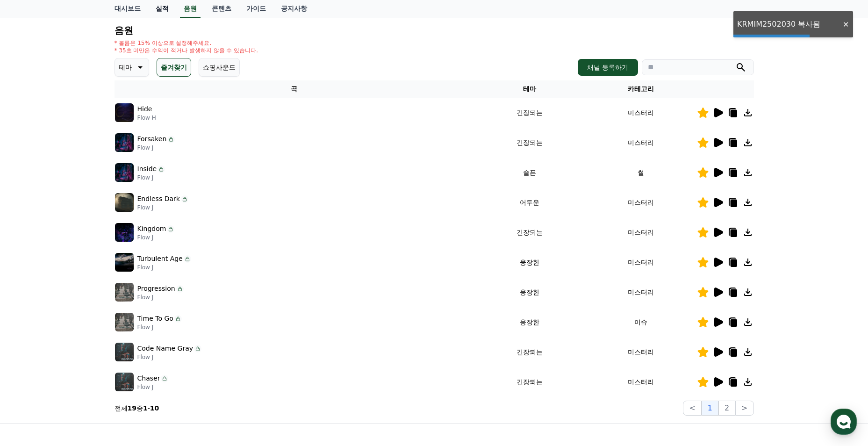 Image resolution: width=868 pixels, height=446 pixels. Describe the element at coordinates (530, 202) in the screenshot. I see `td: 어두운` at that location.